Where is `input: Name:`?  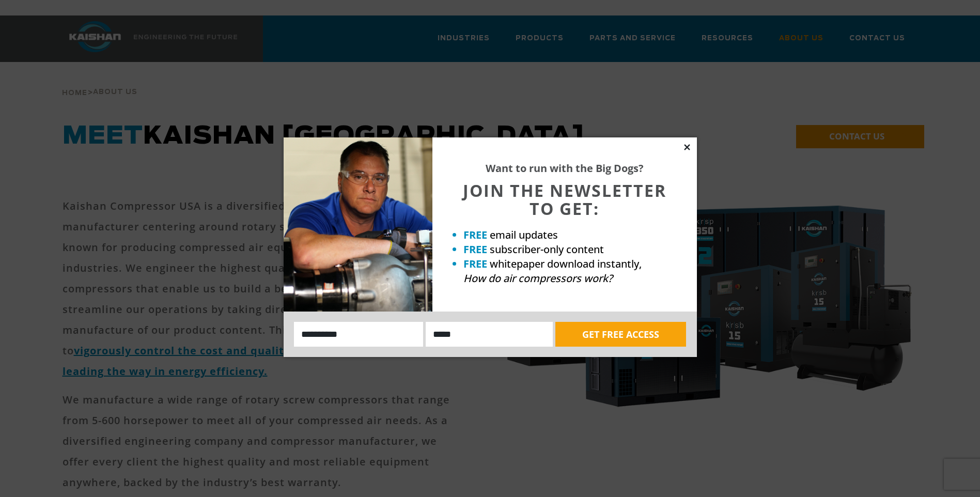 input: Name: is located at coordinates (359, 334).